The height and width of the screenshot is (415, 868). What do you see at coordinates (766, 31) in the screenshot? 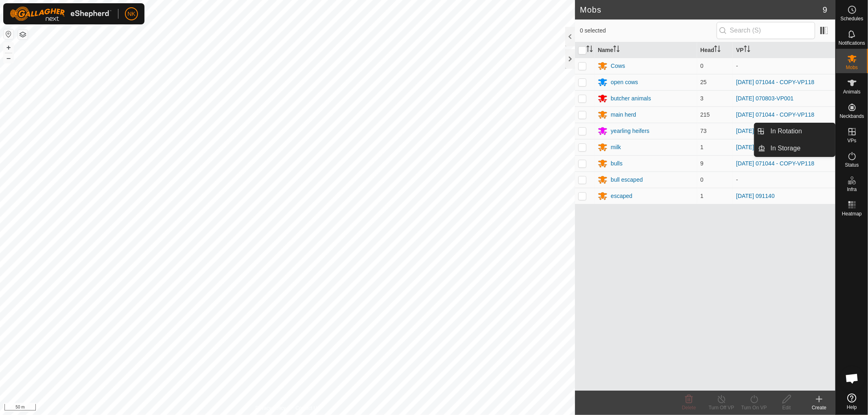
I see `input: Search (S)` at bounding box center [766, 31].